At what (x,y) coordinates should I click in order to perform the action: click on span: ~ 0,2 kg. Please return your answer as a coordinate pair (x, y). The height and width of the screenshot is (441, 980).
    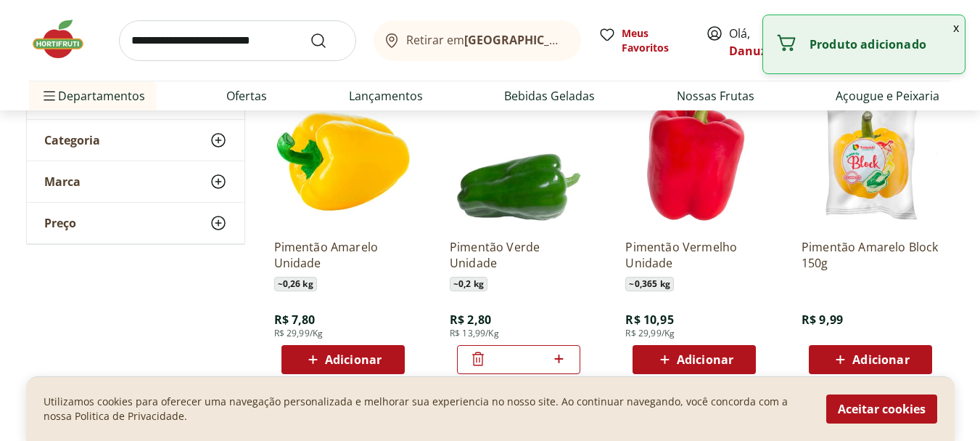
    Looking at the image, I should click on (469, 284).